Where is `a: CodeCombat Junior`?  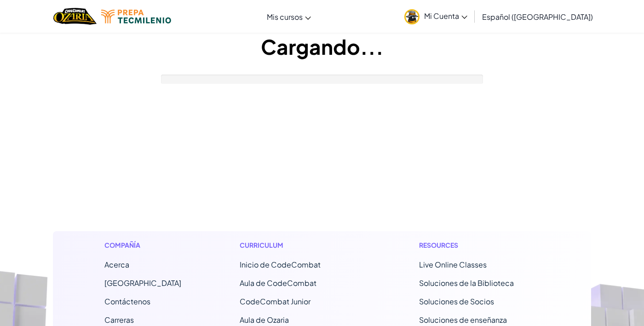 a: CodeCombat Junior is located at coordinates (275, 301).